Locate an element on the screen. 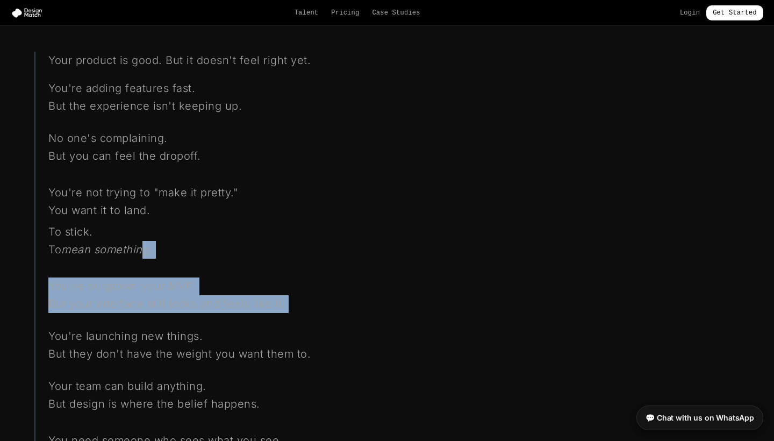 This screenshot has height=441, width=774. p: But you can feel the dropoff. is located at coordinates (231, 156).